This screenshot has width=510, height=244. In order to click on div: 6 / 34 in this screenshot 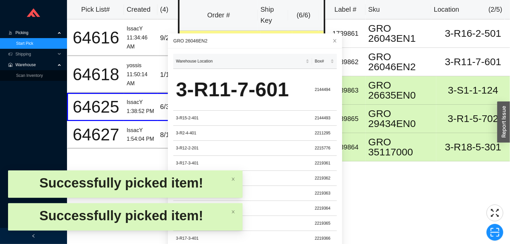, I will do `click(170, 107)`.